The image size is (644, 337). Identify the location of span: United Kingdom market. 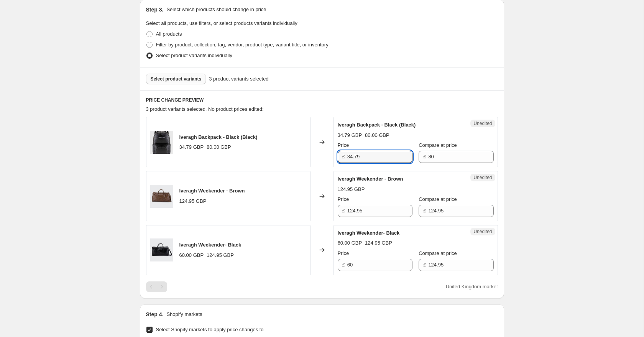
(472, 287).